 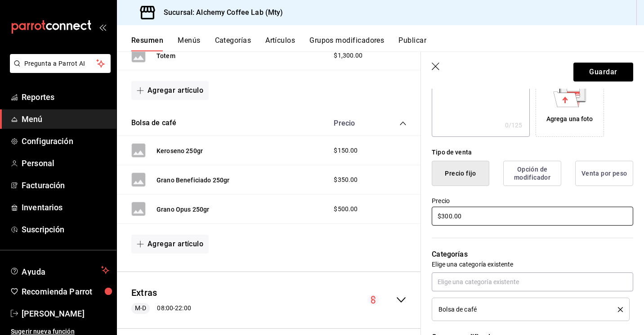 I want to click on p: Categorías, so click(x=533, y=254).